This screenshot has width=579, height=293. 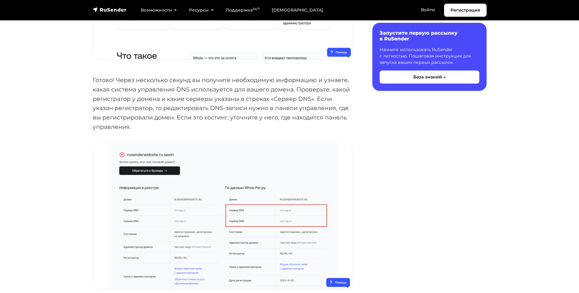 What do you see at coordinates (465, 10) in the screenshot?
I see `a: Регистрация` at bounding box center [465, 10].